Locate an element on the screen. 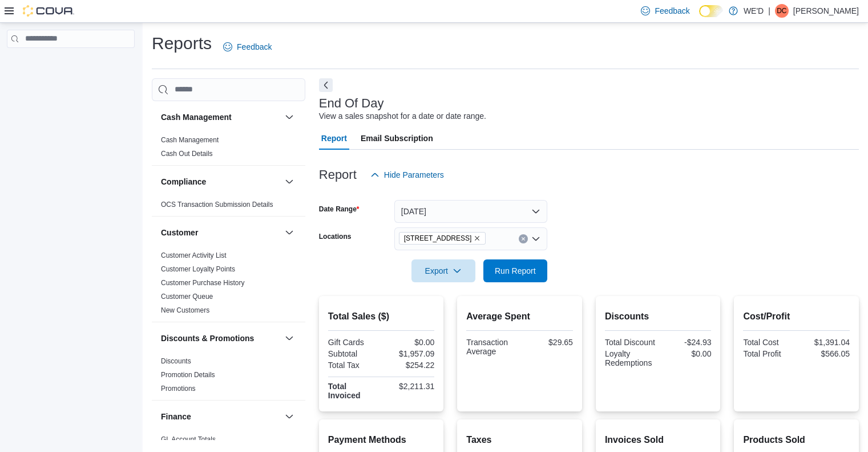  span: OCS Transaction Submission Details is located at coordinates (217, 205).